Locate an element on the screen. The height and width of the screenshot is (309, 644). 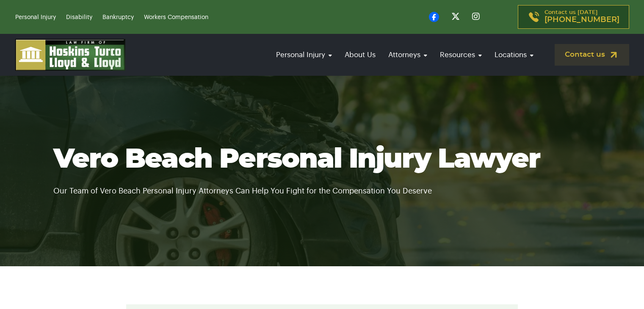
a: Attorneys is located at coordinates (408, 55).